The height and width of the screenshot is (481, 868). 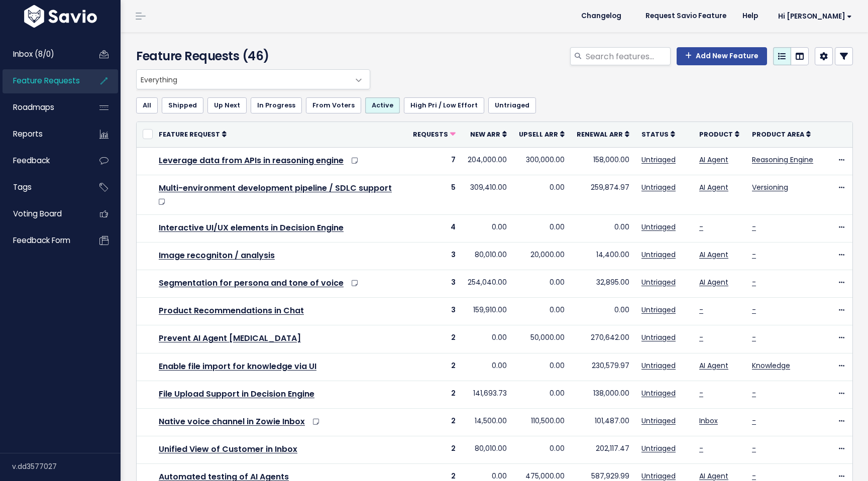 What do you see at coordinates (781, 134) in the screenshot?
I see `a: Product Area` at bounding box center [781, 134].